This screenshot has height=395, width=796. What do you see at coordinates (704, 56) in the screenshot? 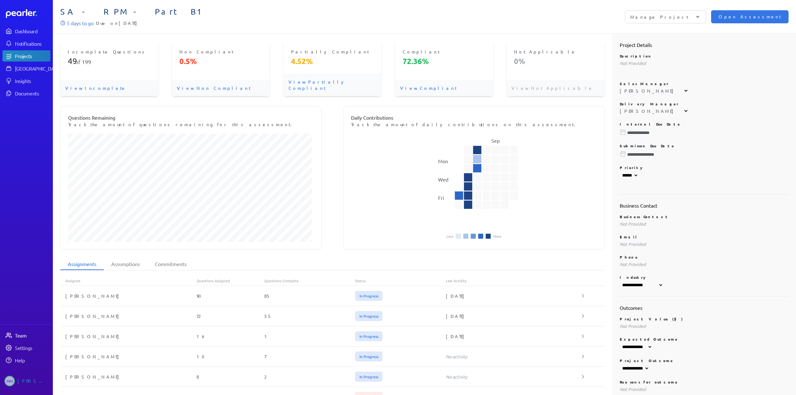
I see `p: Description` at bounding box center [704, 56].